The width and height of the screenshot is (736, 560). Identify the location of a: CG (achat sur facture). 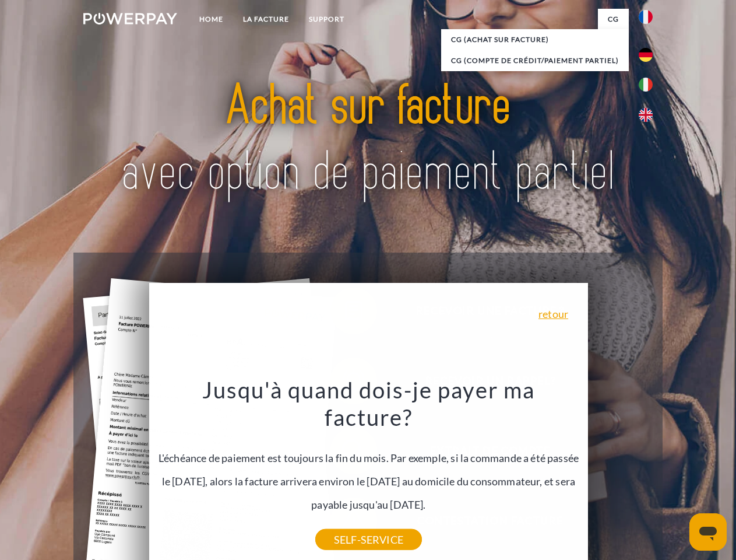
(535, 39).